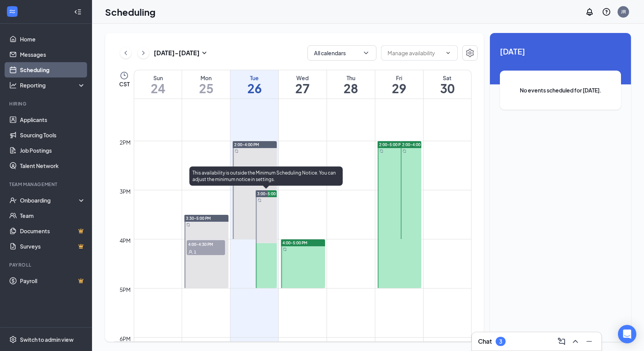 This screenshot has width=644, height=351. I want to click on a: SurveysCrown, so click(52, 246).